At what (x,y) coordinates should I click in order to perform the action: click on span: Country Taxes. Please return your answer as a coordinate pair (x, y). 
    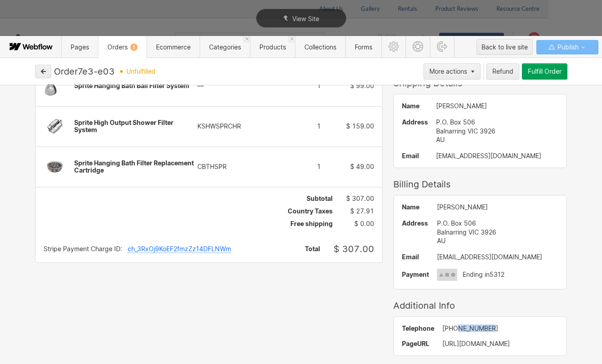
    Looking at the image, I should click on (310, 211).